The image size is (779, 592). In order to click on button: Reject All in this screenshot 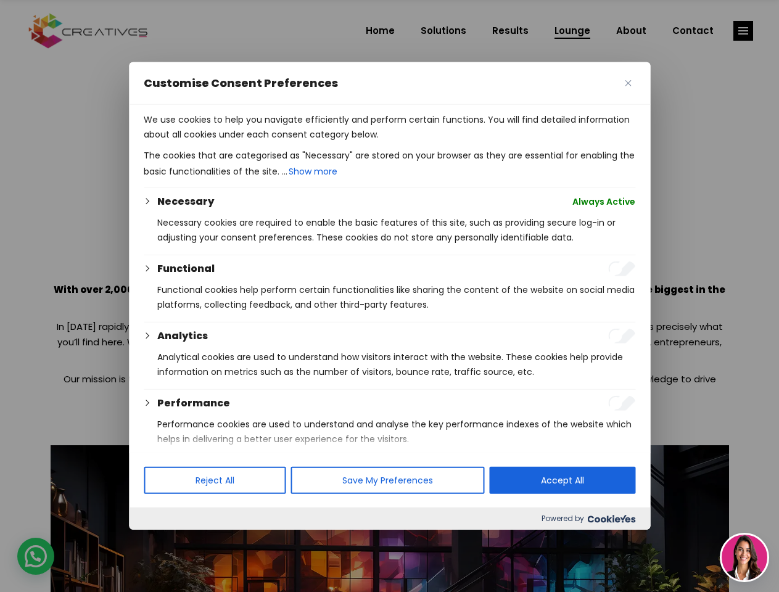, I will do `click(215, 480)`.